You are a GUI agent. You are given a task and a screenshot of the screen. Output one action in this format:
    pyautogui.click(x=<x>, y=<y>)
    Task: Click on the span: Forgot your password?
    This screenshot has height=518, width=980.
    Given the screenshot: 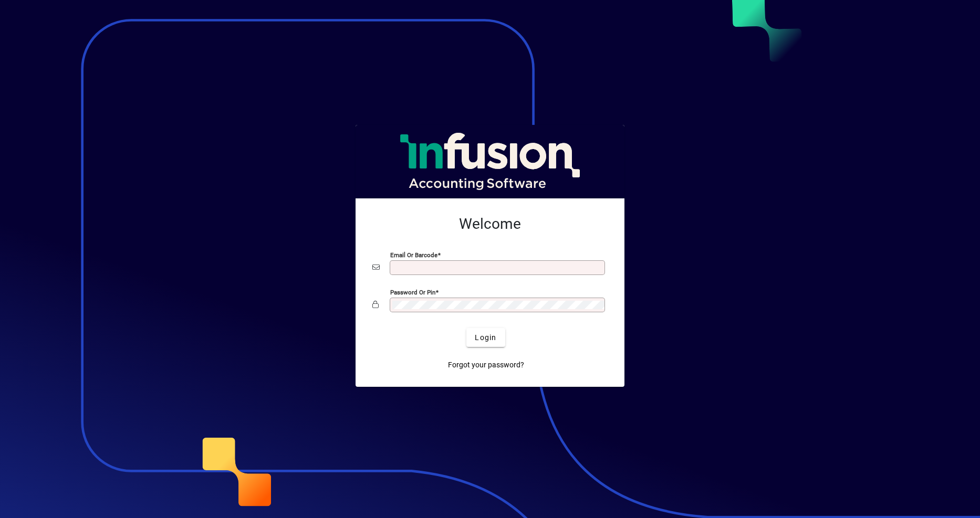 What is the action you would take?
    pyautogui.click(x=486, y=365)
    